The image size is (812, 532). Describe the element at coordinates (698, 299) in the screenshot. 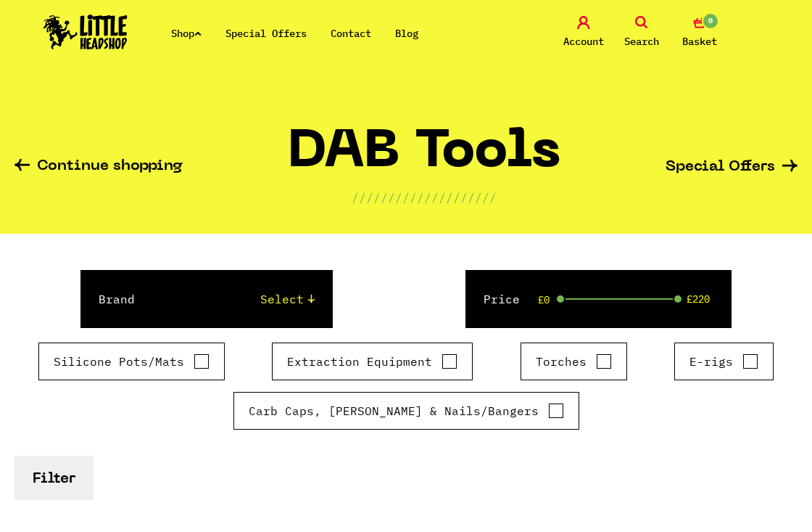

I see `span: £220` at that location.